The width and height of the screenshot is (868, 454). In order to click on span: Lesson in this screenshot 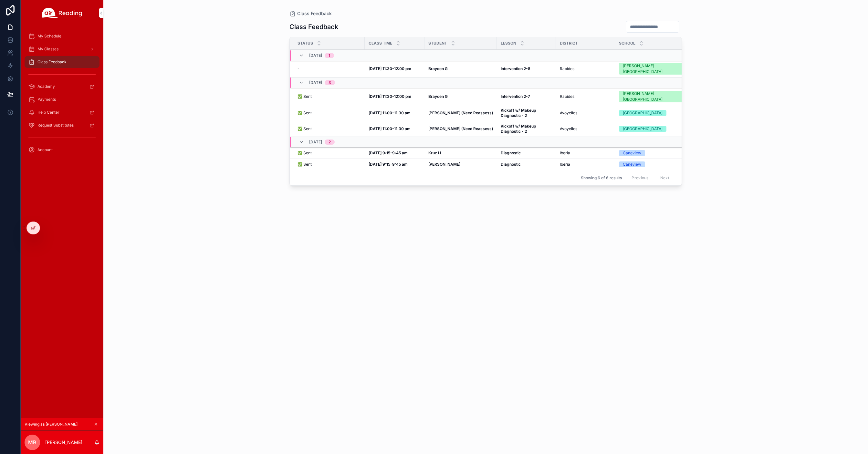, I will do `click(508, 43)`.